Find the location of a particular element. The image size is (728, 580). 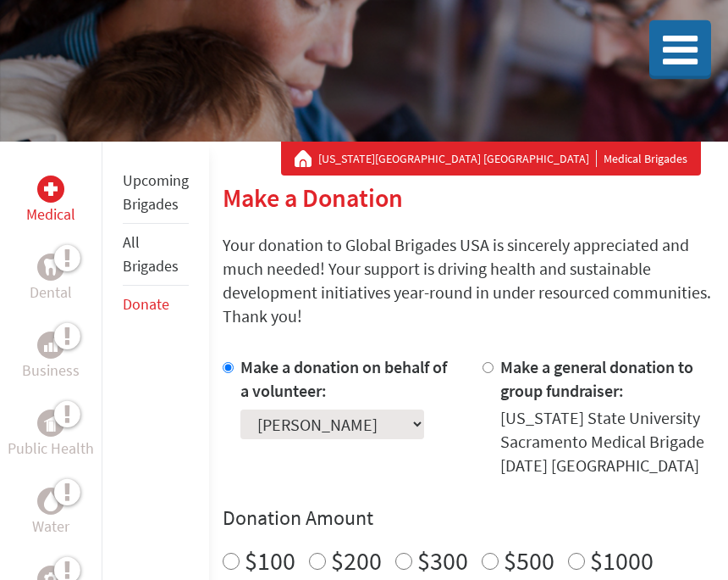

label: $300 is located at coordinates (443, 561).